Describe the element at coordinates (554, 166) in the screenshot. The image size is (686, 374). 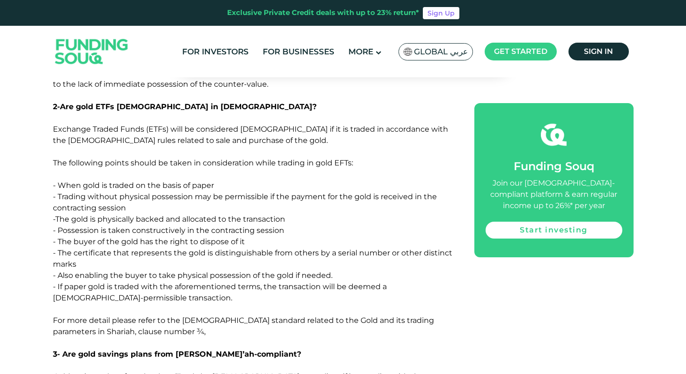
I see `span: Funding Souq` at that location.